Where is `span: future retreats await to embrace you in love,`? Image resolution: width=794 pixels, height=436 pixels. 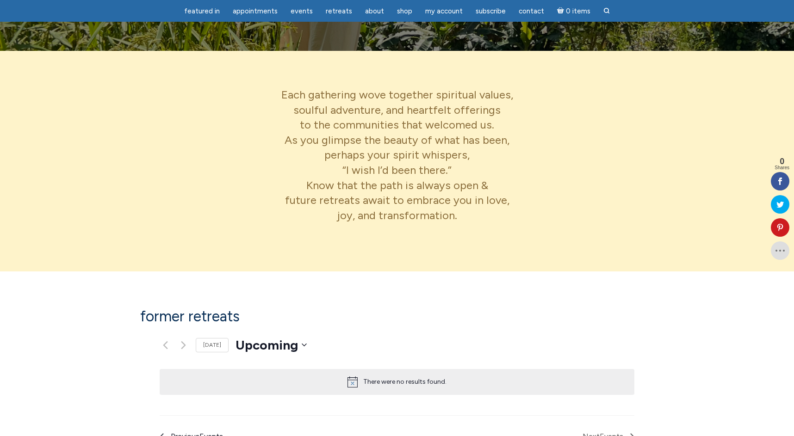
span: future retreats await to embrace you in love, is located at coordinates (397, 200).